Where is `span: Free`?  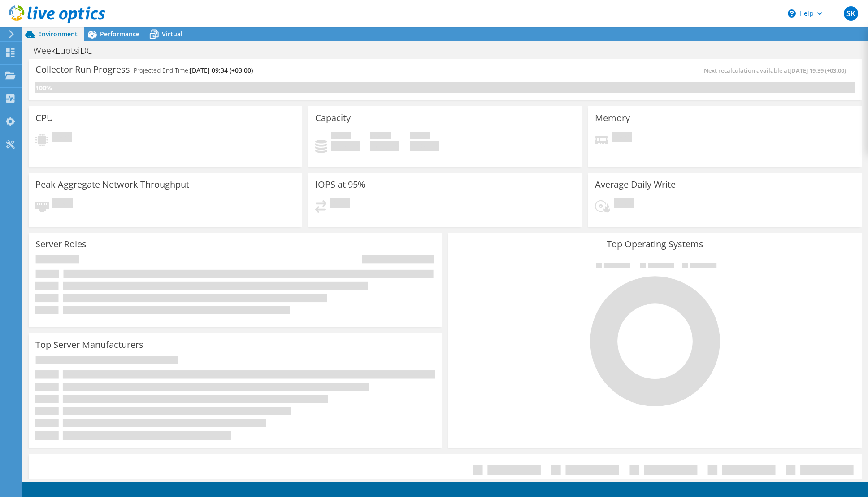 span: Free is located at coordinates (380, 137).